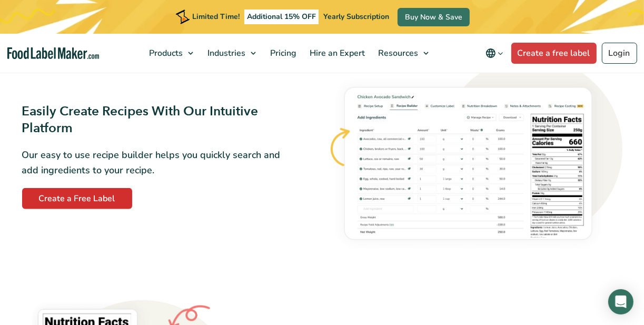 The width and height of the screenshot is (644, 325). Describe the element at coordinates (282, 53) in the screenshot. I see `span: Pricing` at that location.